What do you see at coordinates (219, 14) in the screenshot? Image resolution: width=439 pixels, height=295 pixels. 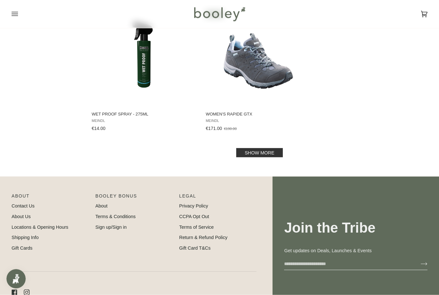 I see `img: Booley` at bounding box center [219, 14].